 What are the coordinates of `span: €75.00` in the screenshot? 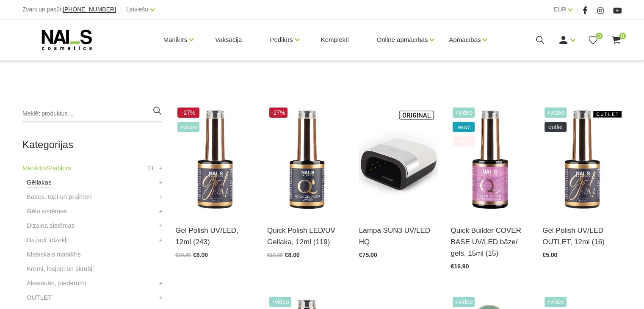 It's located at (368, 255).